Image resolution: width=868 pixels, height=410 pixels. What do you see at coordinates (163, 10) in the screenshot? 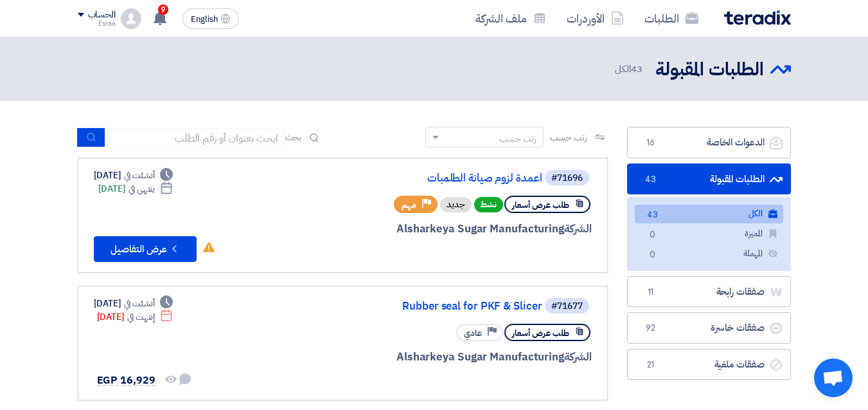
I see `span: 9` at bounding box center [163, 10].